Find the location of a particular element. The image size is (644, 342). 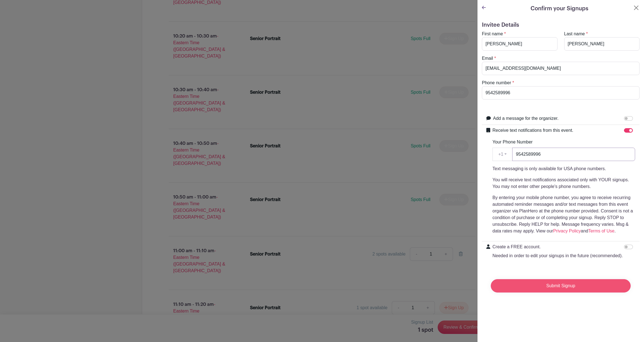

p: By entering your mobile phone number, you agree to receive recurring automated reminder messages ... is located at coordinates (564, 214).